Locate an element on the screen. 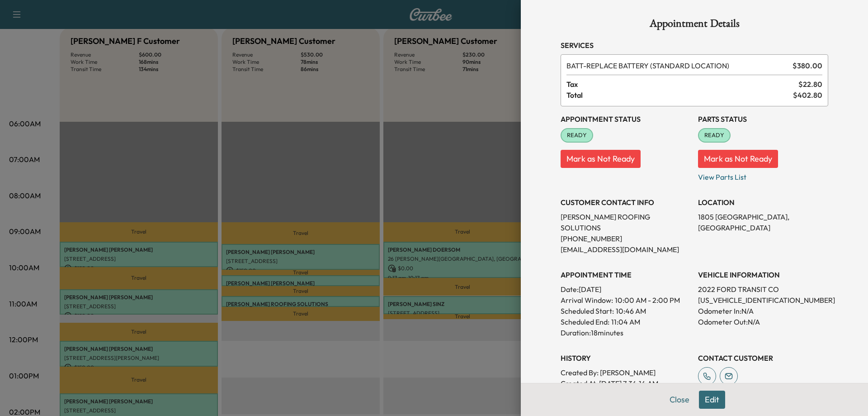  h3: Services is located at coordinates (694, 45).